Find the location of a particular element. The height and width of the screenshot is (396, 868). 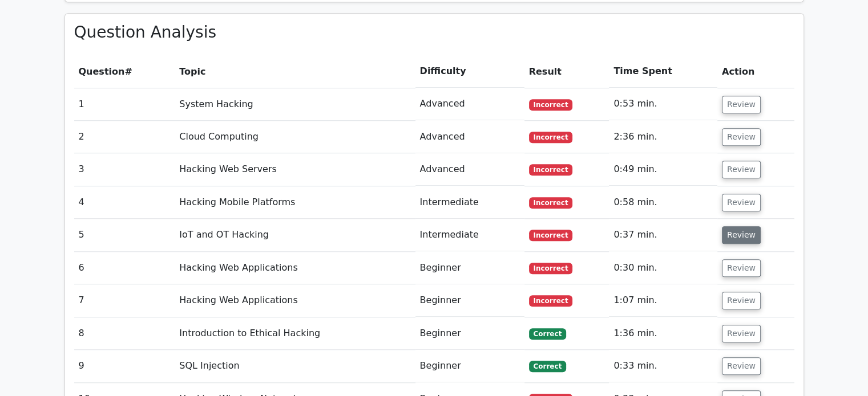

td: 1:36 min. is located at coordinates (663, 334).